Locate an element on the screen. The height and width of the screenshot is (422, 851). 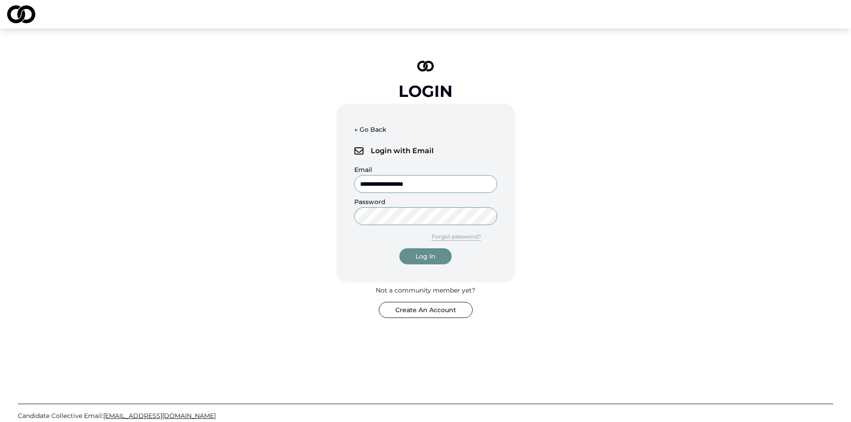
div: Login with Email is located at coordinates (426, 151).